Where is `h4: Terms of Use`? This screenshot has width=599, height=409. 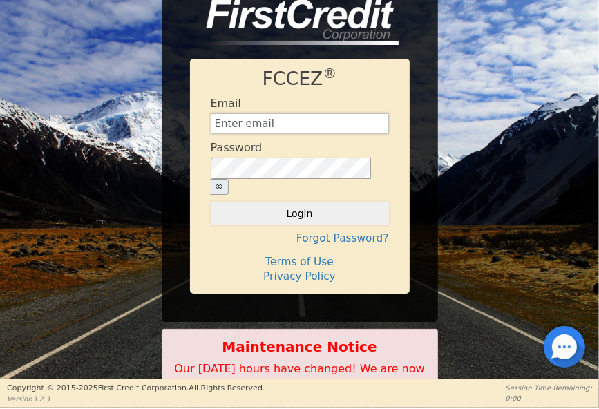 h4: Terms of Use is located at coordinates (300, 262).